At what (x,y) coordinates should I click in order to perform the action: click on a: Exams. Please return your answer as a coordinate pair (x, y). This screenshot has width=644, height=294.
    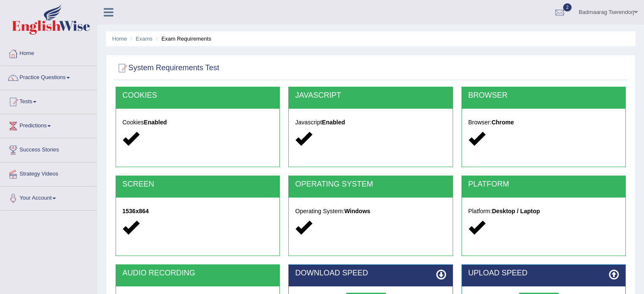
    Looking at the image, I should click on (144, 39).